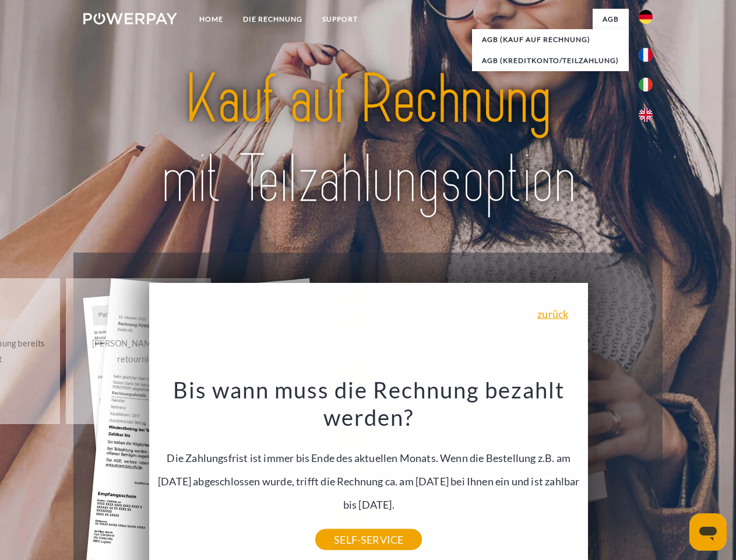 The image size is (736, 560). Describe the element at coordinates (273, 19) in the screenshot. I see `a: DIE RECHNUNG` at that location.